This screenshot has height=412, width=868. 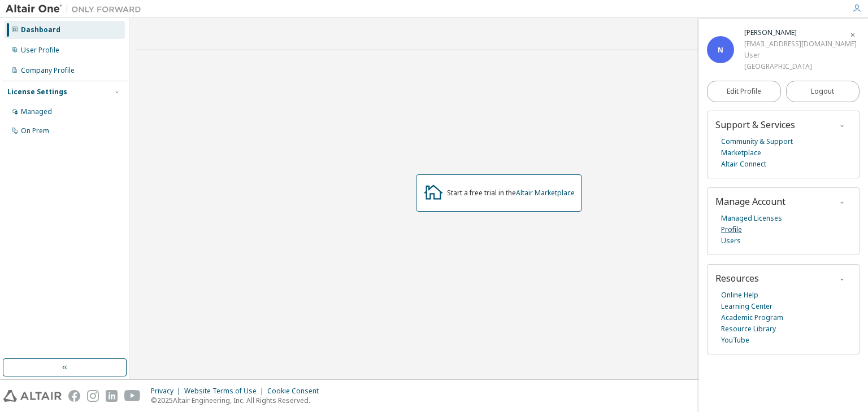 What do you see at coordinates (35, 131) in the screenshot?
I see `div: On Prem` at bounding box center [35, 131].